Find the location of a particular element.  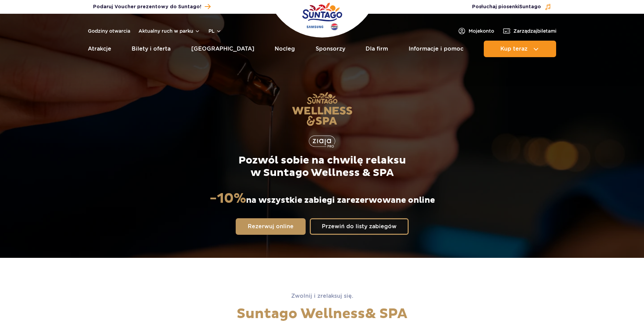

button: Posłuchaj piosenkiSuntago is located at coordinates (512, 7).